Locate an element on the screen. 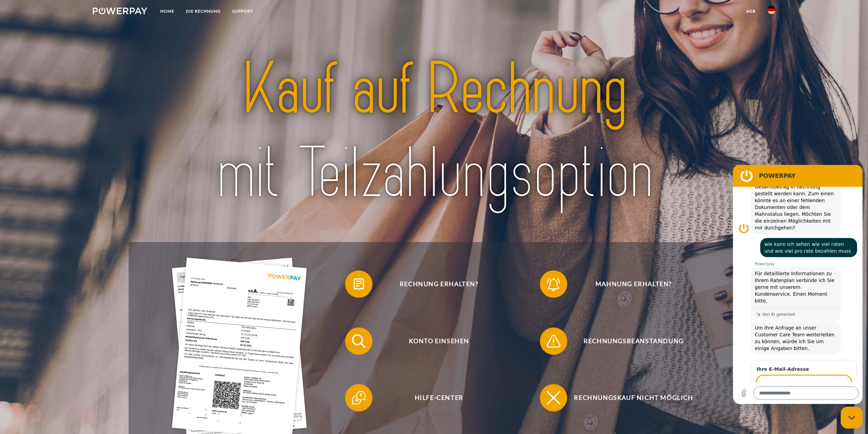 This screenshot has width=868, height=434. p: Von KI generiert is located at coordinates (46, 150).